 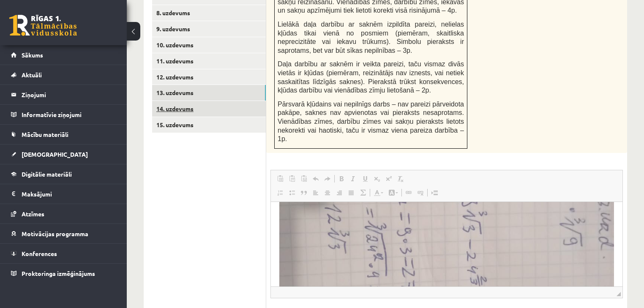 I want to click on span: Daļa darbību ar saknēm ir veikta pareizi, taču vismaz divās vietās ir kļūdas (piemēram, reizinātā..., so click(x=371, y=77).